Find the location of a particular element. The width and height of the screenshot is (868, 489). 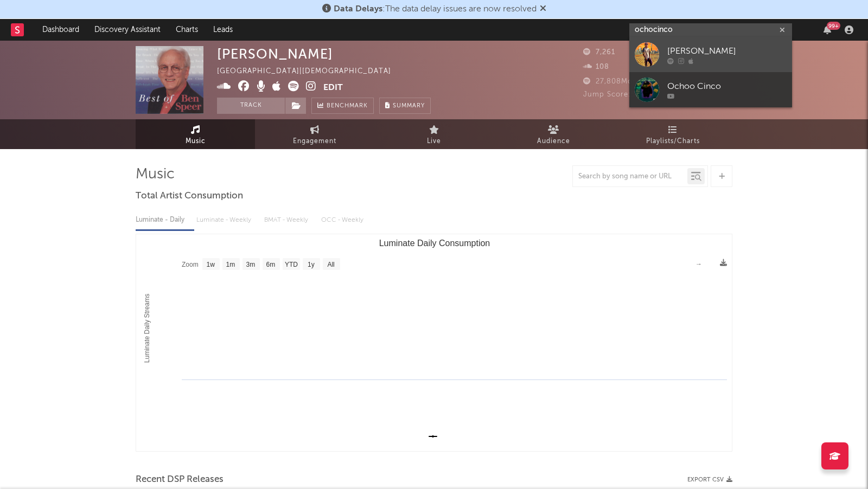

a: Audience is located at coordinates (553, 134).